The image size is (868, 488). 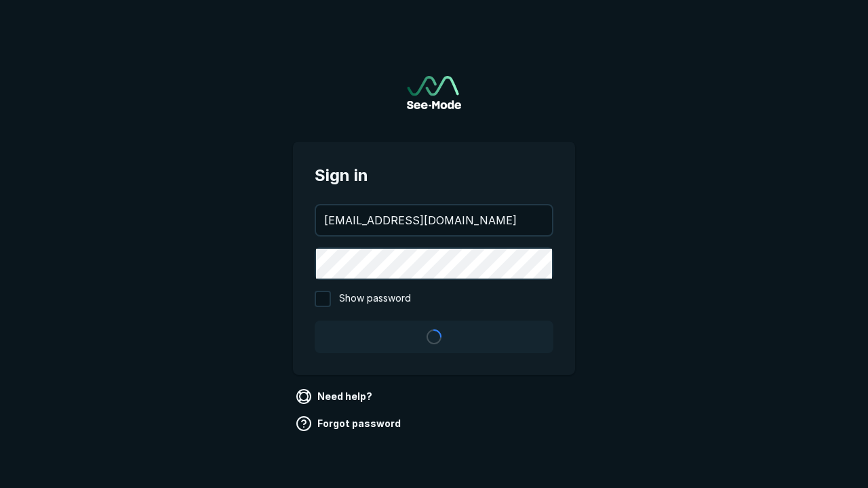 I want to click on a: Forgot password, so click(x=349, y=424).